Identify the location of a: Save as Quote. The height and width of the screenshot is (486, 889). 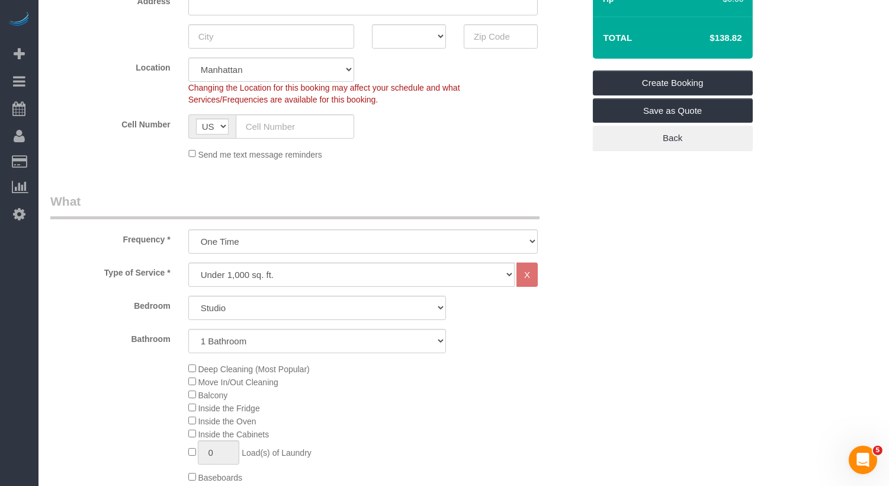
(673, 111).